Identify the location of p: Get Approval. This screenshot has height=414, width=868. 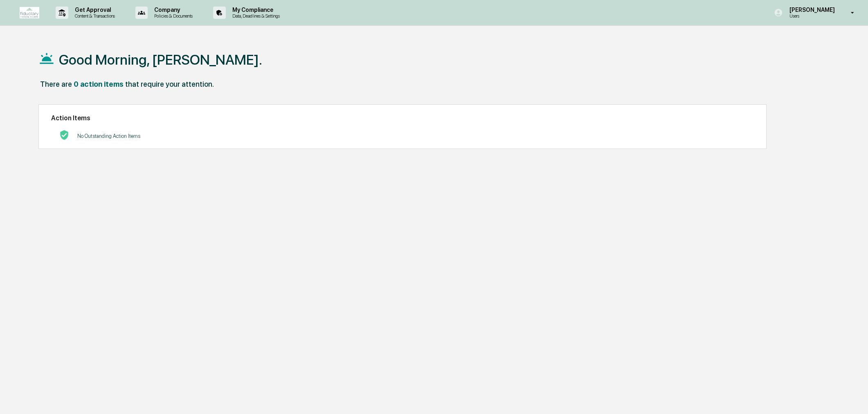
(94, 10).